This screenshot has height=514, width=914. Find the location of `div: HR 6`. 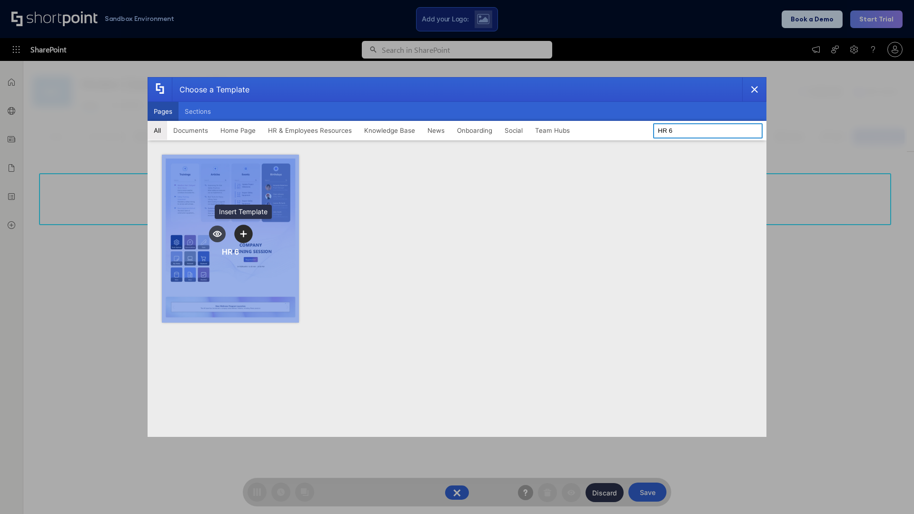

div: HR 6 is located at coordinates (230, 252).